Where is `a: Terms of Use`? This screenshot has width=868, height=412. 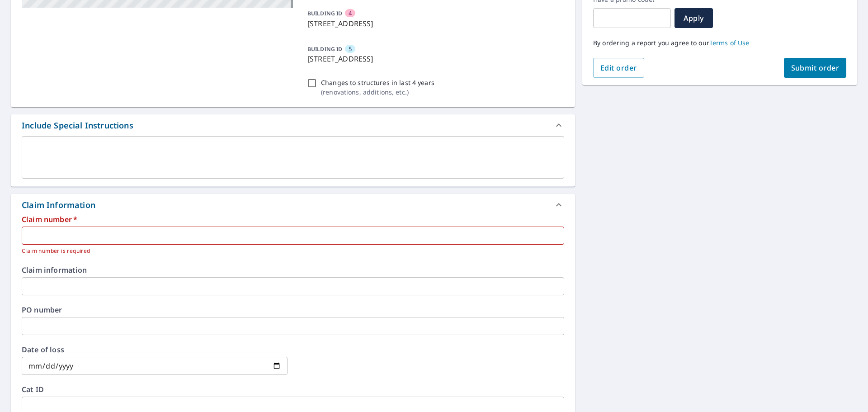 a: Terms of Use is located at coordinates (729, 43).